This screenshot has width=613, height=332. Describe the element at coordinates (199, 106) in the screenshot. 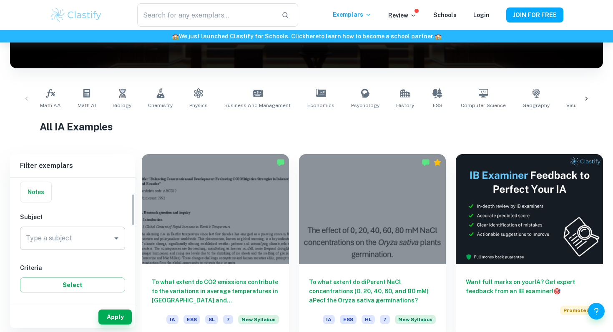

I see `span: Physics` at that location.